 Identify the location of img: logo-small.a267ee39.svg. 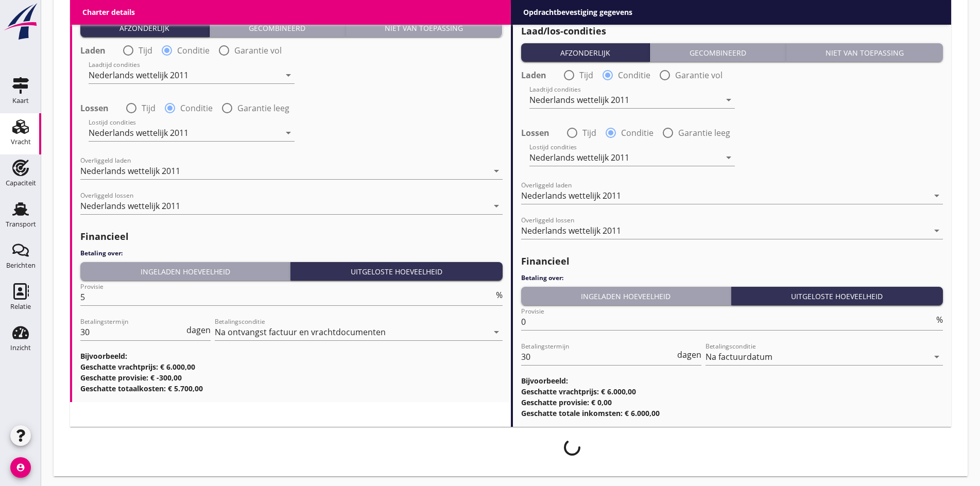
(21, 22).